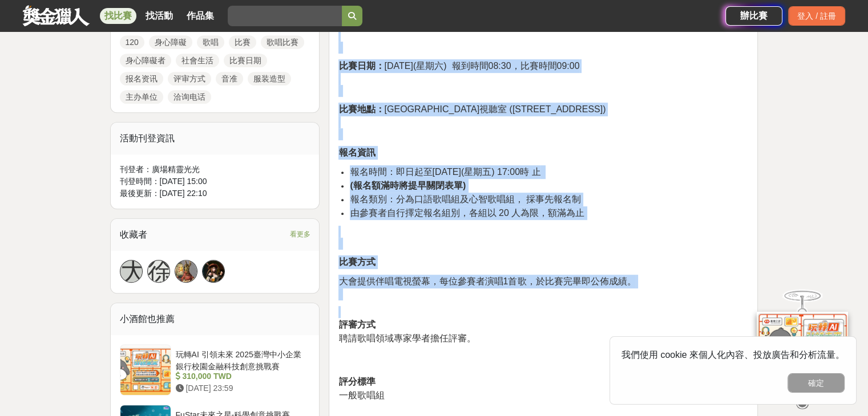  What do you see at coordinates (134, 234) in the screenshot?
I see `span: 收藏者` at bounding box center [134, 234].